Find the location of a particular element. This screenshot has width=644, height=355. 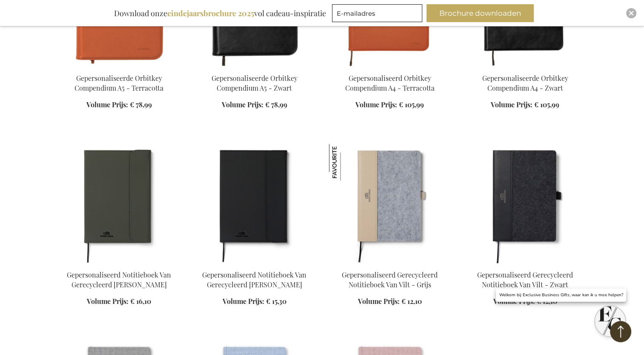

a: Personalised Orbitkey Compendium A5 - Black is located at coordinates (255, 67).